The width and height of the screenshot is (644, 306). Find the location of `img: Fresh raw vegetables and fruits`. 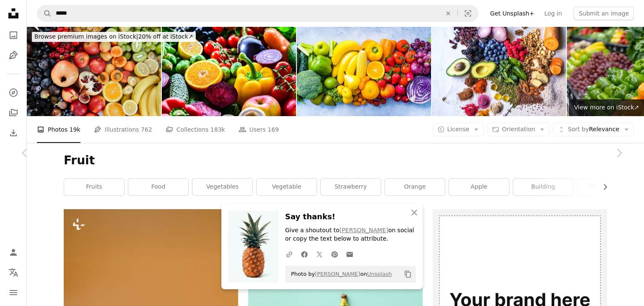

img: Fresh raw vegetables and fruits is located at coordinates (229, 71).